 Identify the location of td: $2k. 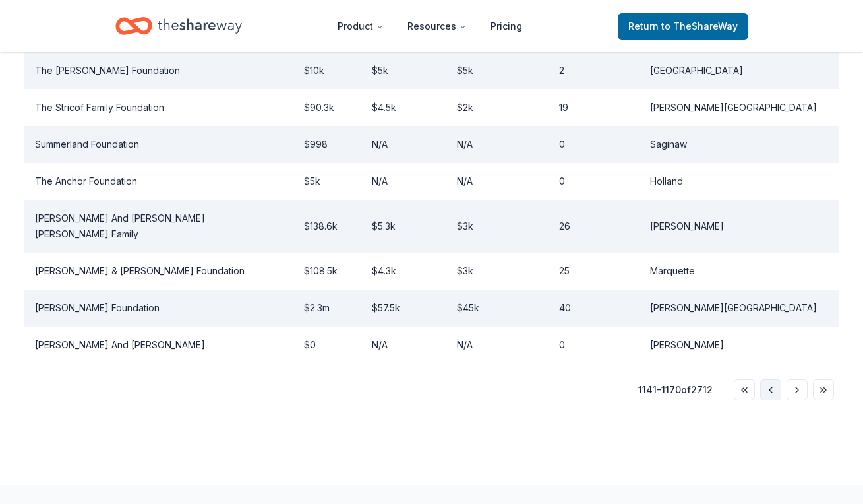
(498, 108).